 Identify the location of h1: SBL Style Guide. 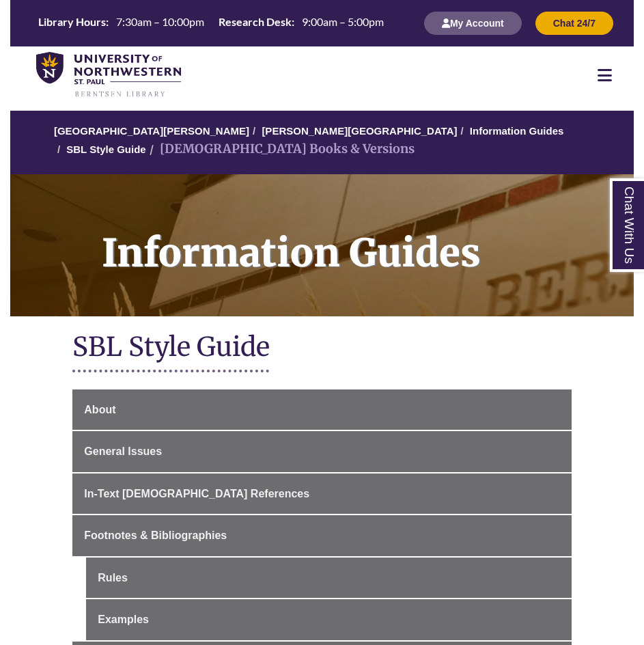
(322, 348).